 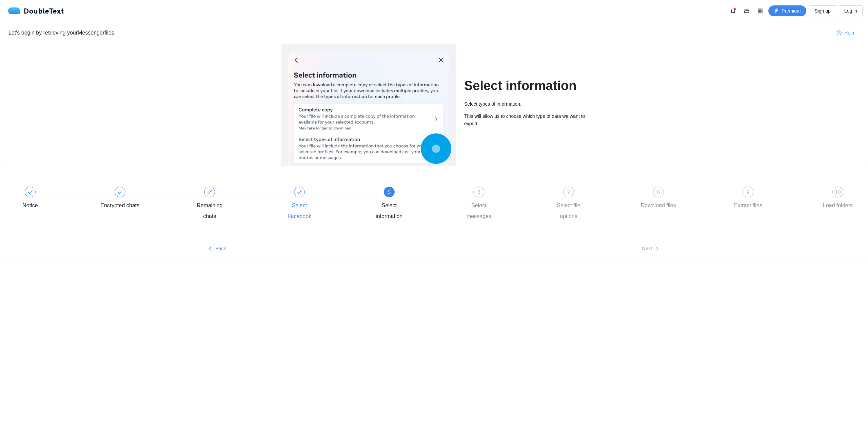 I want to click on span: 8, so click(x=658, y=192).